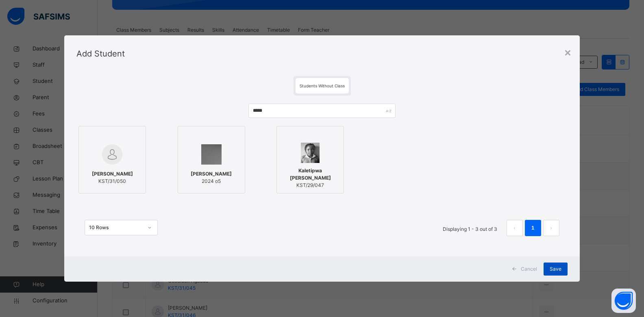 The height and width of the screenshot is (317, 644). I want to click on span: Add Student, so click(100, 54).